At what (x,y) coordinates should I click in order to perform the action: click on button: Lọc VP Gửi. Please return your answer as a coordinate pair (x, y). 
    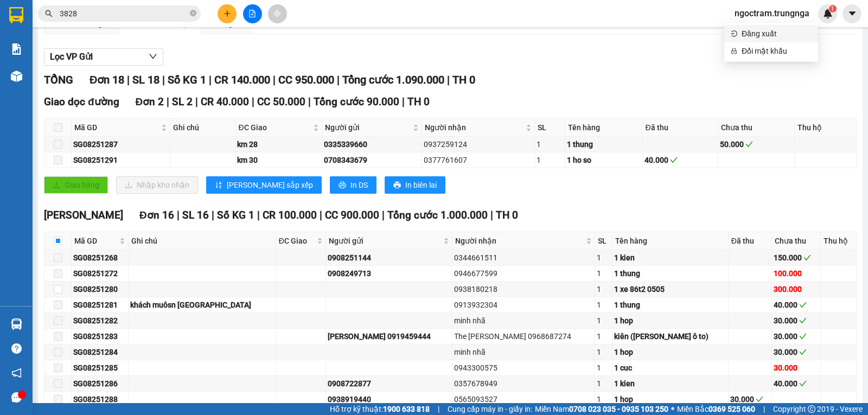
    Looking at the image, I should click on (104, 57).